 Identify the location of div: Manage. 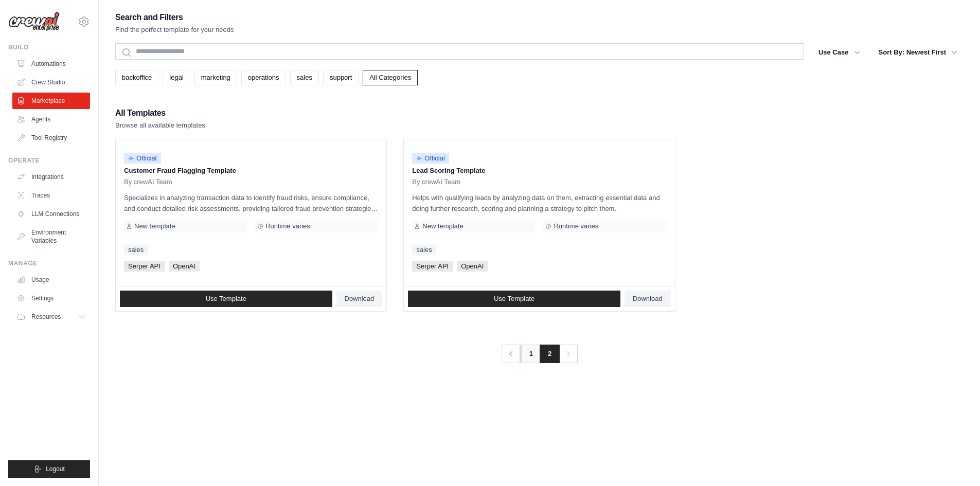
(49, 263).